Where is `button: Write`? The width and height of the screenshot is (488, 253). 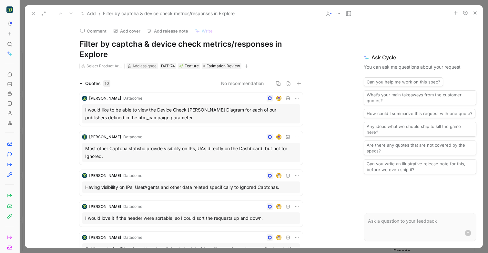
button: Write is located at coordinates (204, 31).